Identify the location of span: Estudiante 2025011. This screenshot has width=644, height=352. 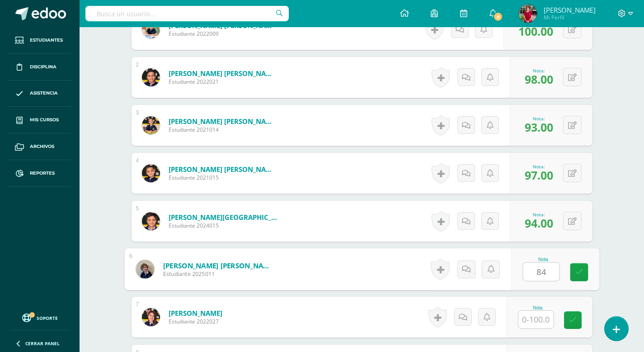
(218, 274).